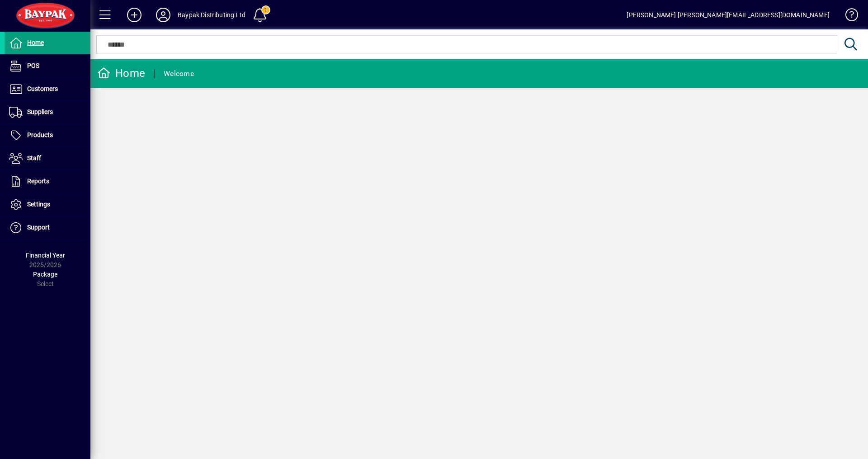 This screenshot has width=868, height=459. Describe the element at coordinates (48, 136) in the screenshot. I see `a: Products` at that location.